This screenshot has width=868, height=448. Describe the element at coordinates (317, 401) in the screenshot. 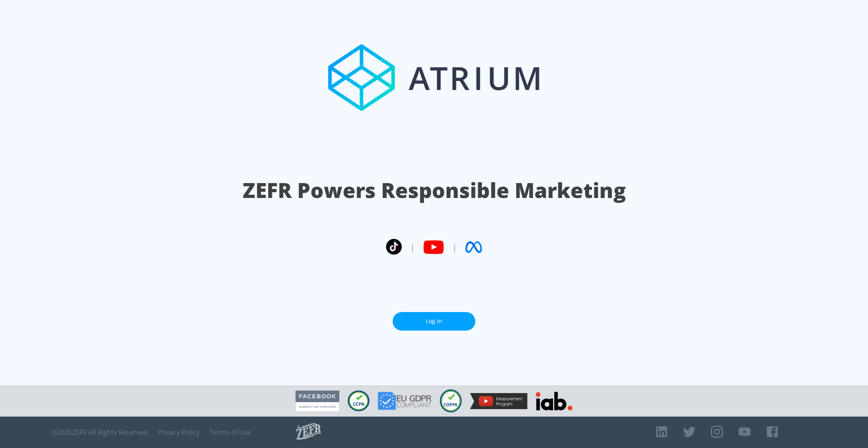

I see `img: Facebook Marketing Partner` at that location.